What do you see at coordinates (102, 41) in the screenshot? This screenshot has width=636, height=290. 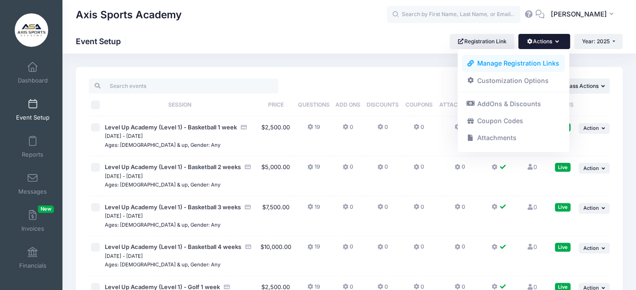 I see `h1: Event Setup` at bounding box center [102, 41].